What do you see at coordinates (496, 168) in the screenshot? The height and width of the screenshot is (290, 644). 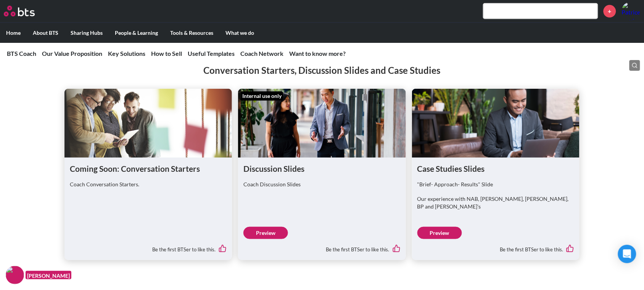 I see `h1: Case Studies Slides` at bounding box center [496, 168].